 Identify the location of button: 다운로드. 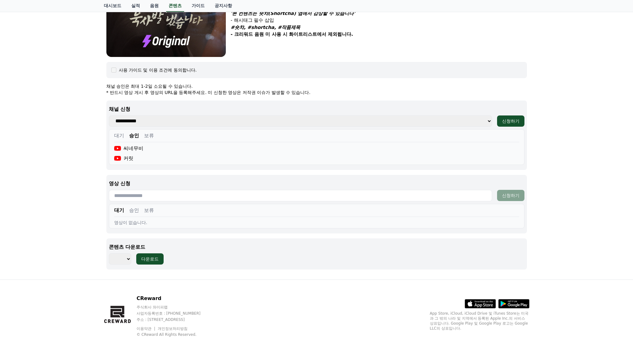
(150, 259).